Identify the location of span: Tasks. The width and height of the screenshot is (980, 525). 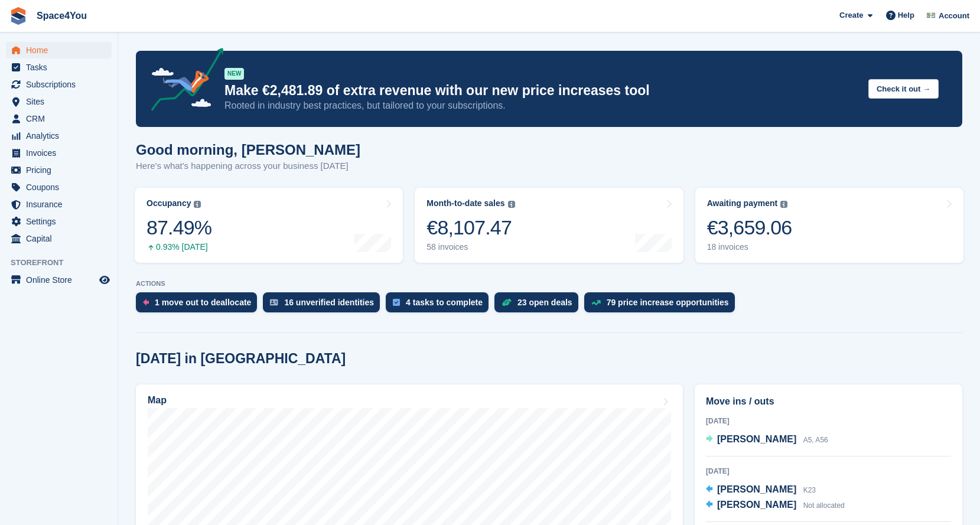
(61, 67).